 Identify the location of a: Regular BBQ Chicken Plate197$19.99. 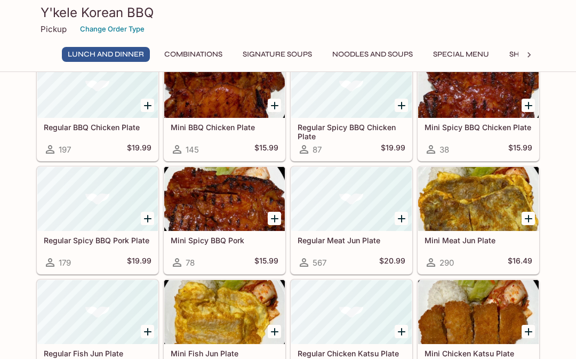
(98, 107).